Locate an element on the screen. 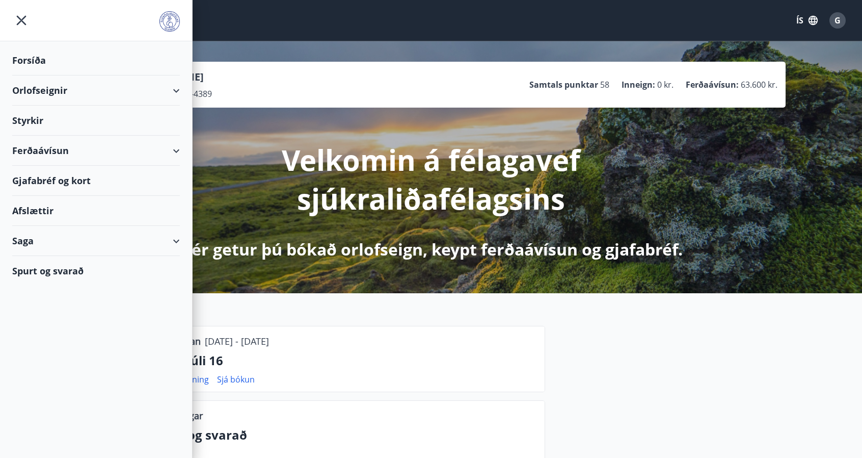 The width and height of the screenshot is (862, 458). img: union_logo is located at coordinates (170, 21).